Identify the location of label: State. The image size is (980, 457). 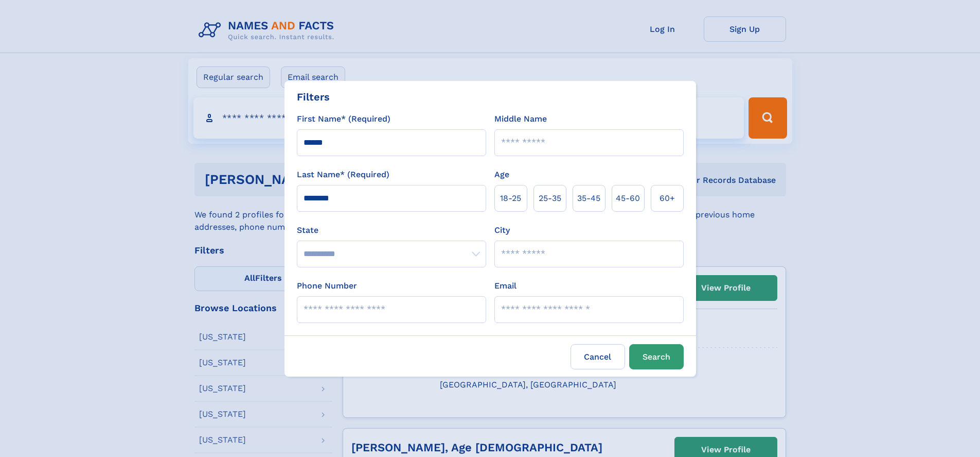
(391, 230).